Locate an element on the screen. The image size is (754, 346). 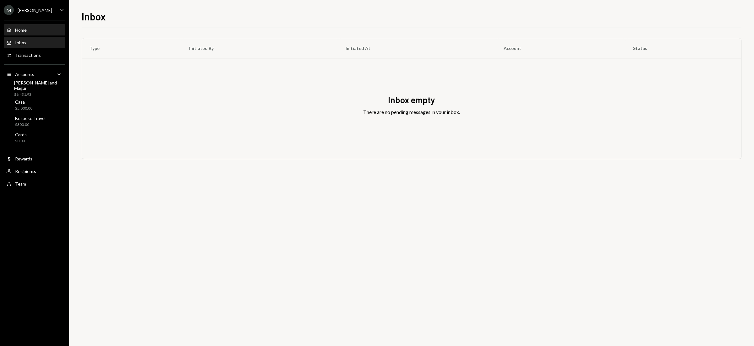
th: Initiated By is located at coordinates (260, 48).